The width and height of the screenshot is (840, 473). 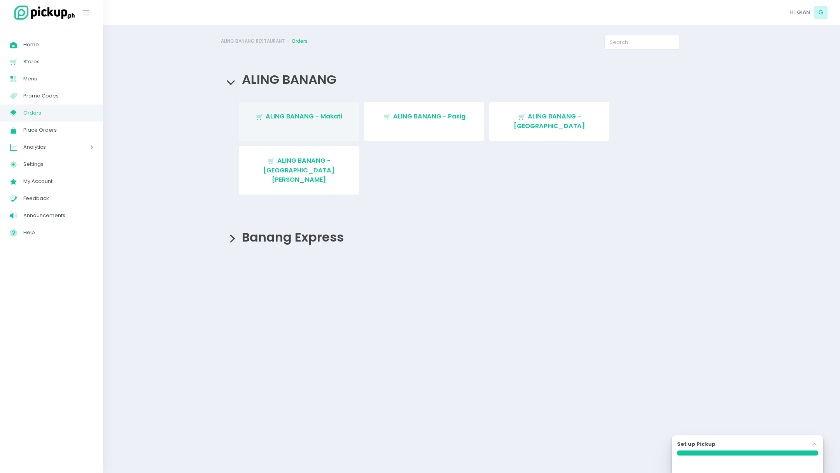 What do you see at coordinates (792, 12) in the screenshot?
I see `span: Hi,` at bounding box center [792, 12].